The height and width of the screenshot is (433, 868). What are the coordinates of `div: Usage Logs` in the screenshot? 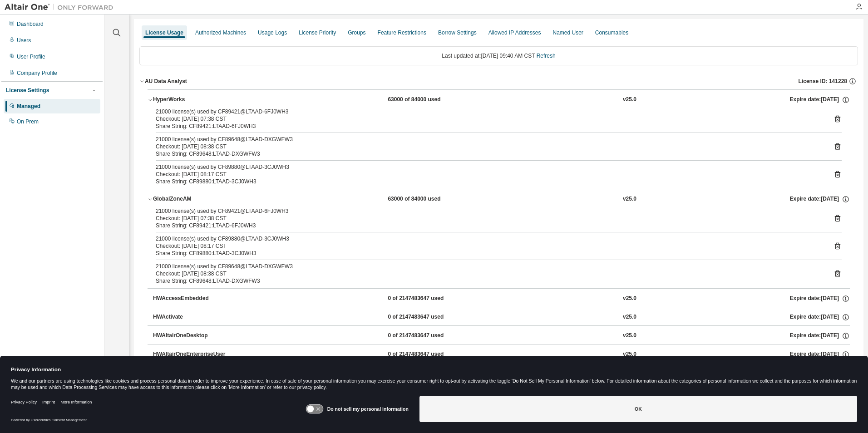 It's located at (272, 33).